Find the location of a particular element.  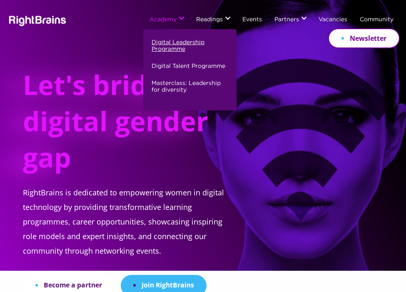

a: Vacancies is located at coordinates (333, 20).